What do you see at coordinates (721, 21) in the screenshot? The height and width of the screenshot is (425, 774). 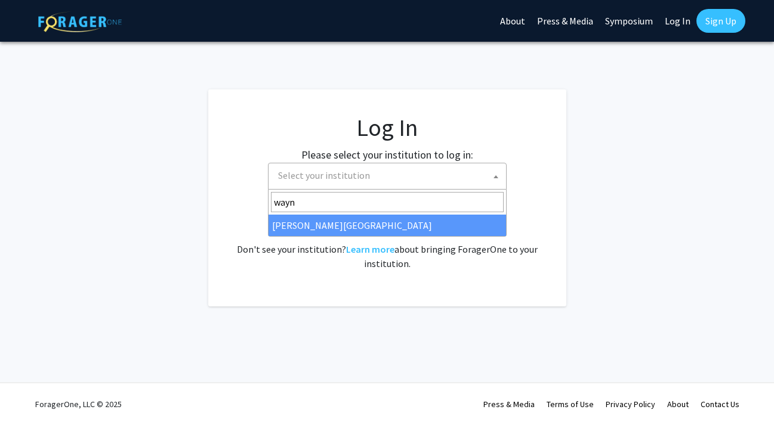 I see `a: Sign Up` at bounding box center [721, 21].